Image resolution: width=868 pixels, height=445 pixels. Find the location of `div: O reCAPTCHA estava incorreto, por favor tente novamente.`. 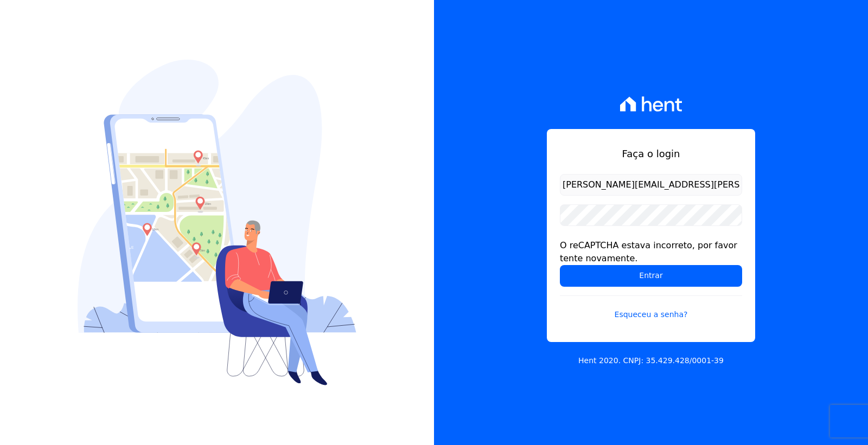

div: O reCAPTCHA estava incorreto, por favor tente novamente. is located at coordinates (651, 252).